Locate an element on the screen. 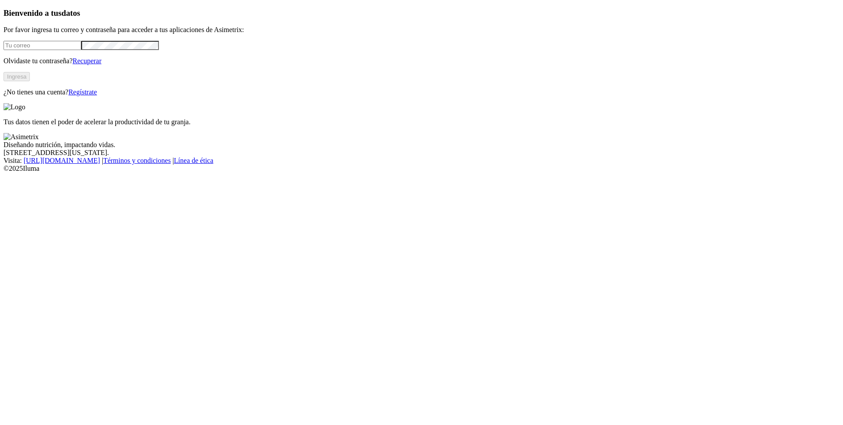  h3: Bienvenido a tus is located at coordinates (421, 13).